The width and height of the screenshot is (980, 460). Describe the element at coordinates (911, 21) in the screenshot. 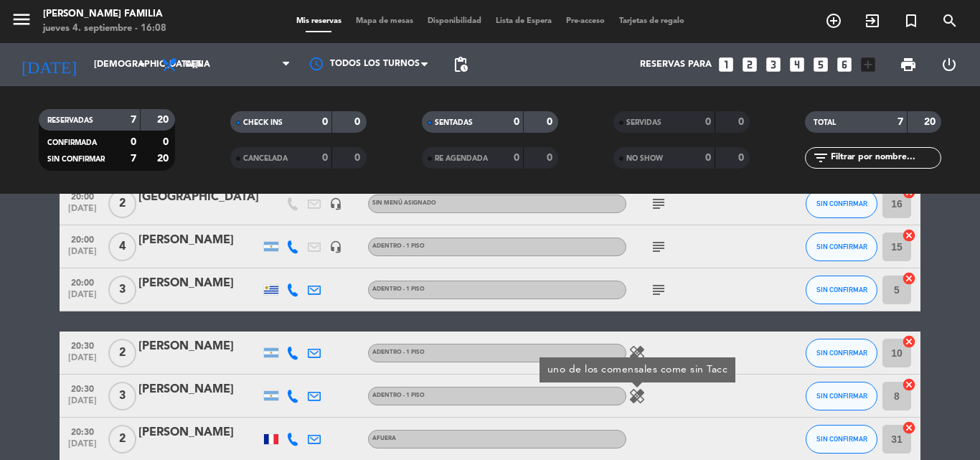

I see `i: turned_in_not` at that location.